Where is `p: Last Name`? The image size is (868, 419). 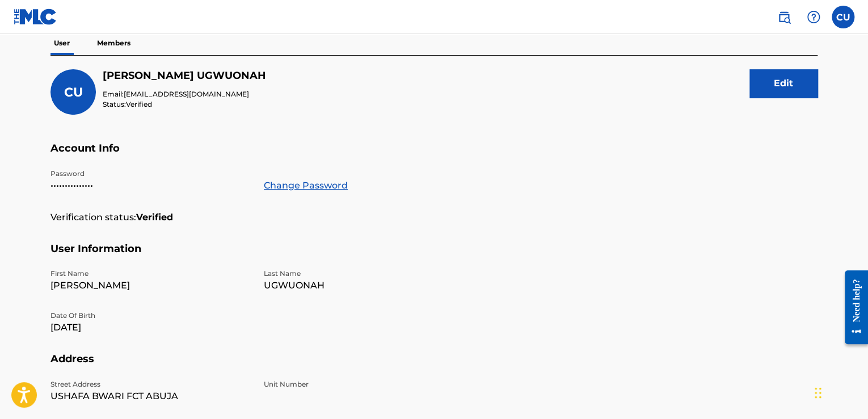 p: Last Name is located at coordinates (364, 274).